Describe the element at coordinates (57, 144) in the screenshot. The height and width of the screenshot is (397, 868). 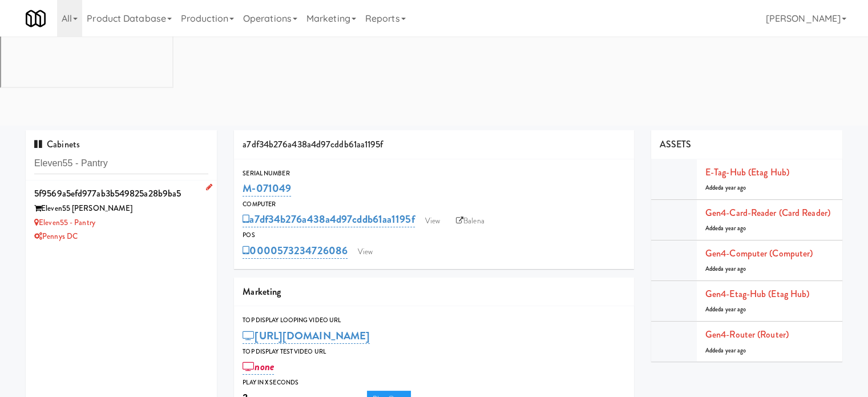
I see `span: Cabinets` at that location.